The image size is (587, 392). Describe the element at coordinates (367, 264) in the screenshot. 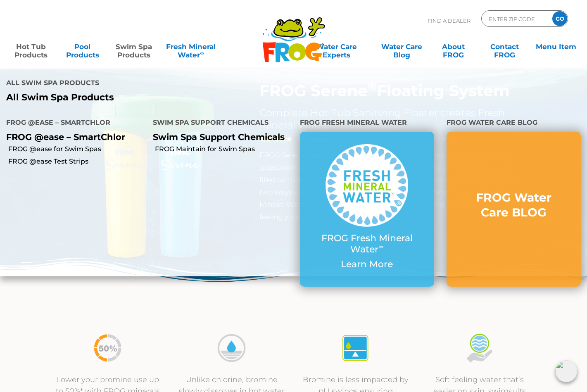

I see `p: Learn More` at that location.